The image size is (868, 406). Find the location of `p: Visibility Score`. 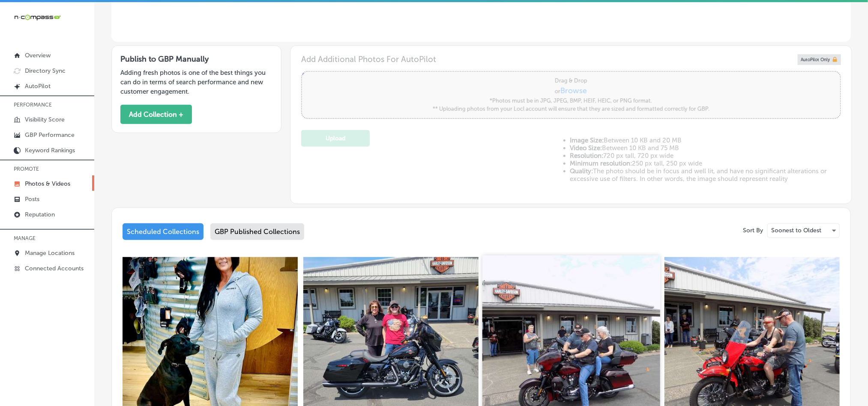

p: Visibility Score is located at coordinates (45, 119).